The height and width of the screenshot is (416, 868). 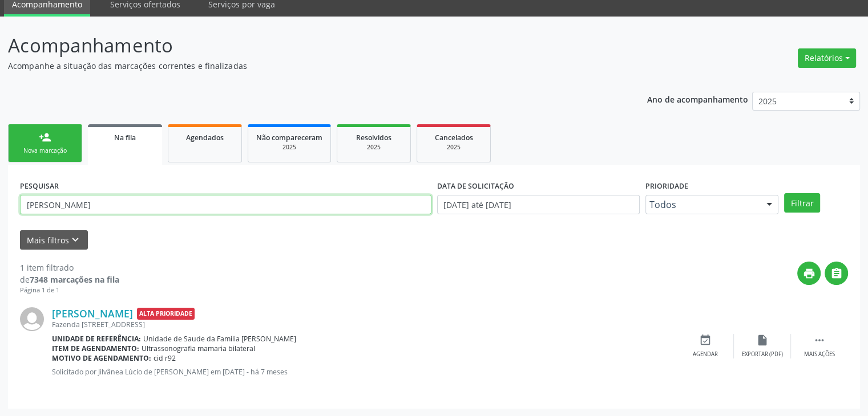 What do you see at coordinates (374, 137) in the screenshot?
I see `span: Resolvidos` at bounding box center [374, 137].